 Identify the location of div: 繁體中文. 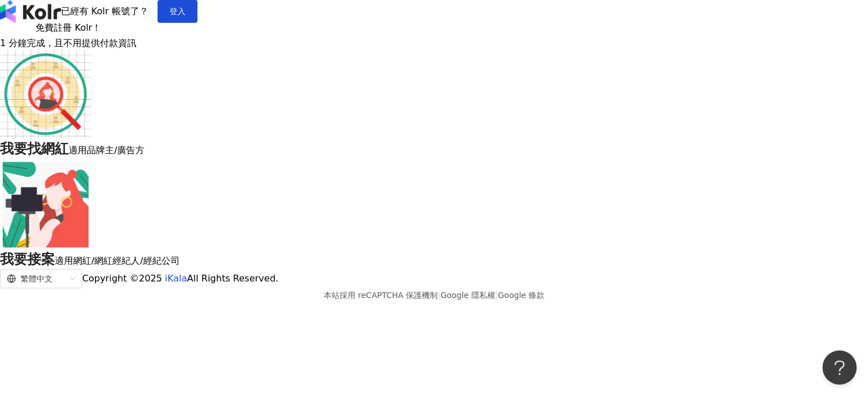
(36, 279).